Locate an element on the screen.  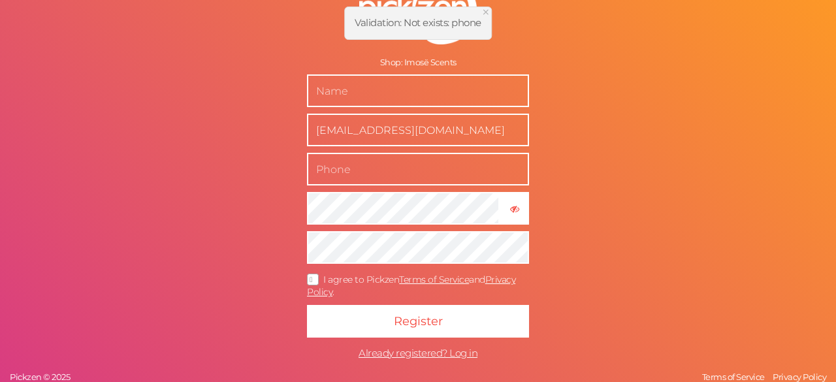
div: Shop: Imosë Scents is located at coordinates (418, 63).